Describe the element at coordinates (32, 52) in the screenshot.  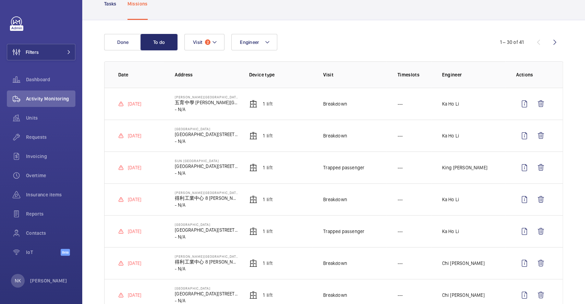
I see `span: Filters` at that location.